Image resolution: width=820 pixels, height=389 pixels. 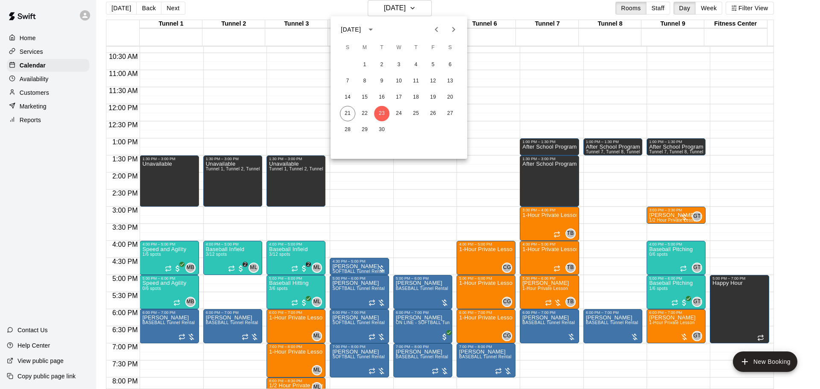 What do you see at coordinates (348, 130) in the screenshot?
I see `button: 28` at bounding box center [348, 130].